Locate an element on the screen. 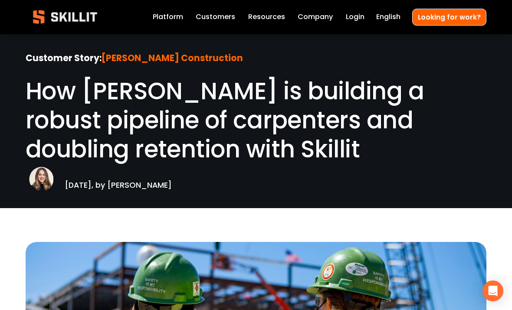  a: Login is located at coordinates (355, 17).